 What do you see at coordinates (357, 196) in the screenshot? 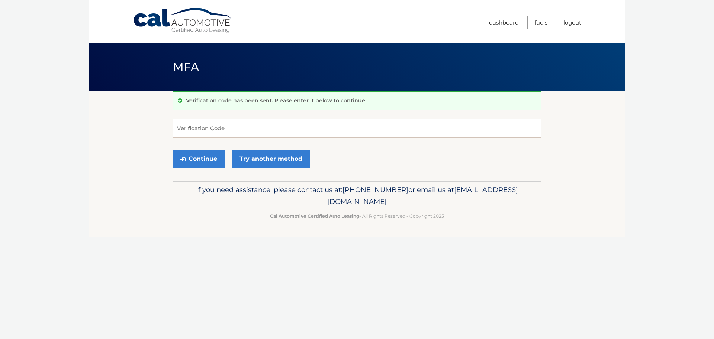
I see `p: If you need assistance, please contact us at: or email us at` at bounding box center [357, 196].